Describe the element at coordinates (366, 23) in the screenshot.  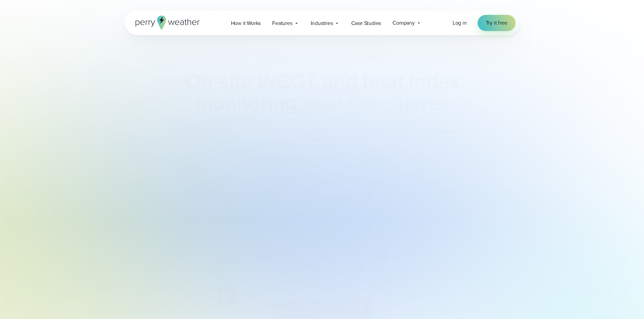
I see `span: Case Studies` at that location.